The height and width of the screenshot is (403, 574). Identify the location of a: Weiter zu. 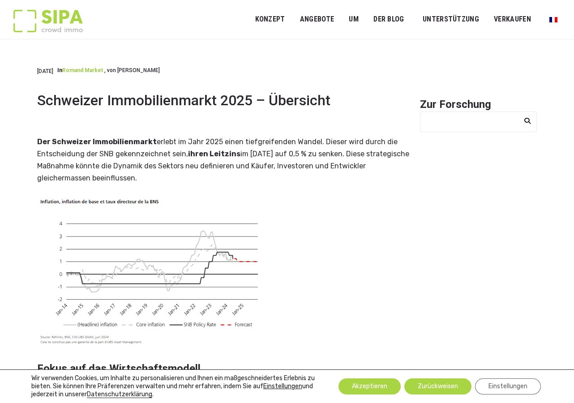
(554, 19).